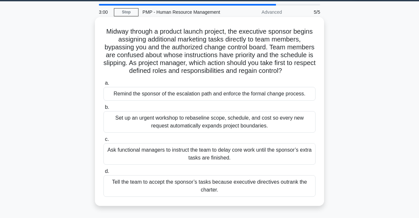 The width and height of the screenshot is (419, 218). I want to click on div: 5/5, so click(304, 12).